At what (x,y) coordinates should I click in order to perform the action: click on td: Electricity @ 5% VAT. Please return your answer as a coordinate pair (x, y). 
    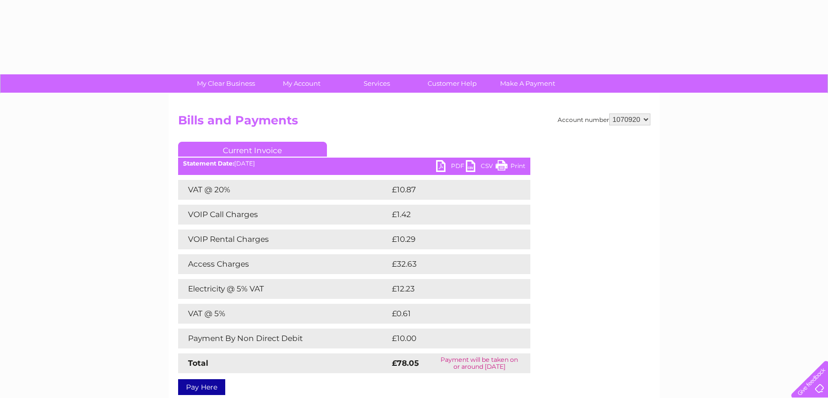
    Looking at the image, I should click on (284, 289).